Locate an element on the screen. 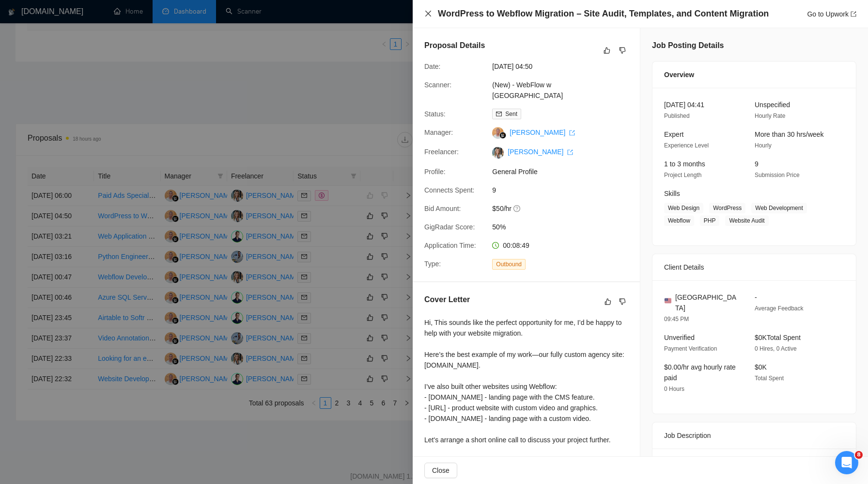 The width and height of the screenshot is (868, 484). span: Hourly is located at coordinates (763, 145).